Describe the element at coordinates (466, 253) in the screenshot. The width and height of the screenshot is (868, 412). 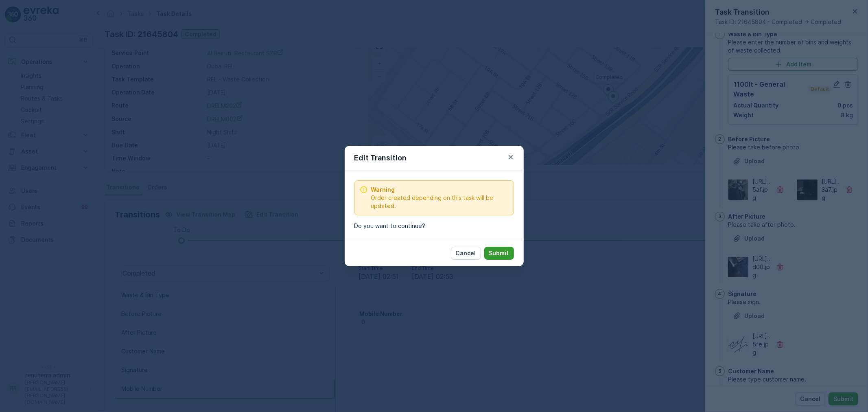
I see `button: Cancel` at that location.